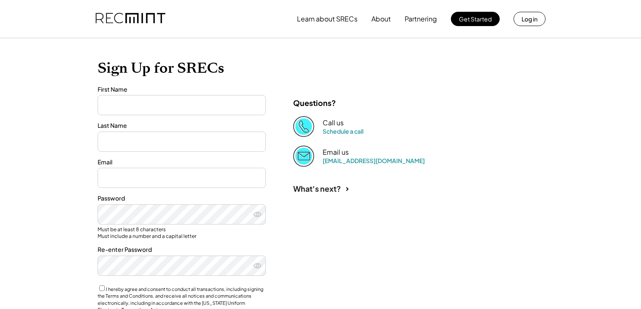 This screenshot has width=641, height=309. Describe the element at coordinates (130, 19) in the screenshot. I see `img: recmint-logotype%403x.png` at that location.